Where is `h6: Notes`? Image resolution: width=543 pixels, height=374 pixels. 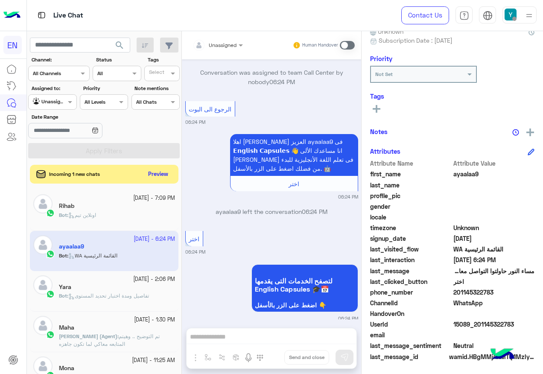
h6: Notes is located at coordinates (379, 131).